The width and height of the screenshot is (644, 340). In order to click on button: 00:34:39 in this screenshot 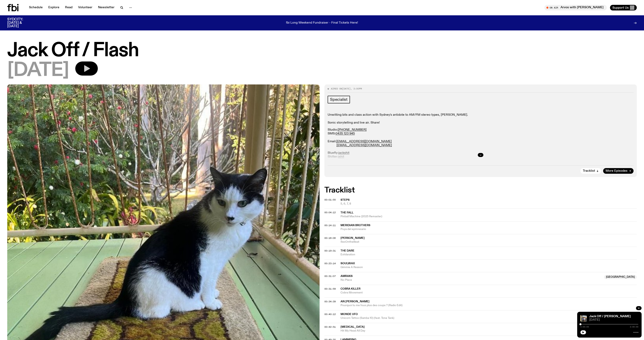, I will do `click(330, 301)`.